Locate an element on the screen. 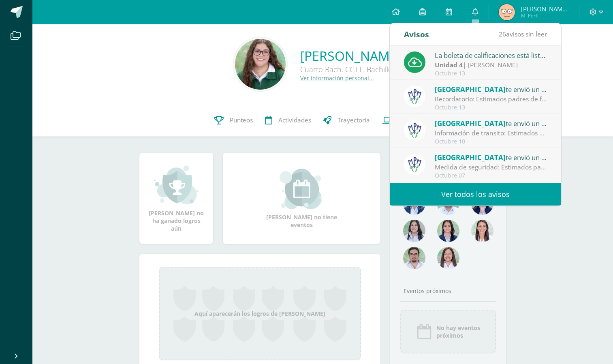  span: Trayectoria is located at coordinates (354, 120).